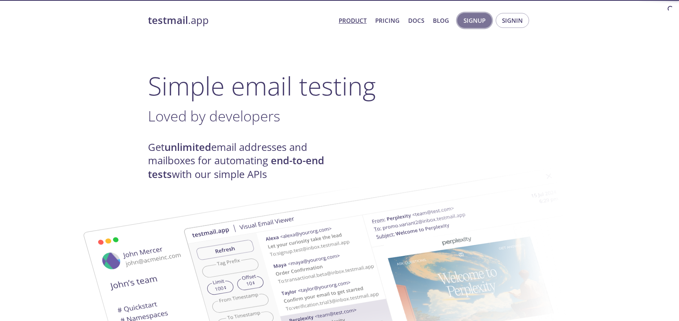 Image resolution: width=679 pixels, height=321 pixels. What do you see at coordinates (244, 160) in the screenshot?
I see `h4: Get email addresses and mailboxes for automating with our simple APIs` at bounding box center [244, 160].